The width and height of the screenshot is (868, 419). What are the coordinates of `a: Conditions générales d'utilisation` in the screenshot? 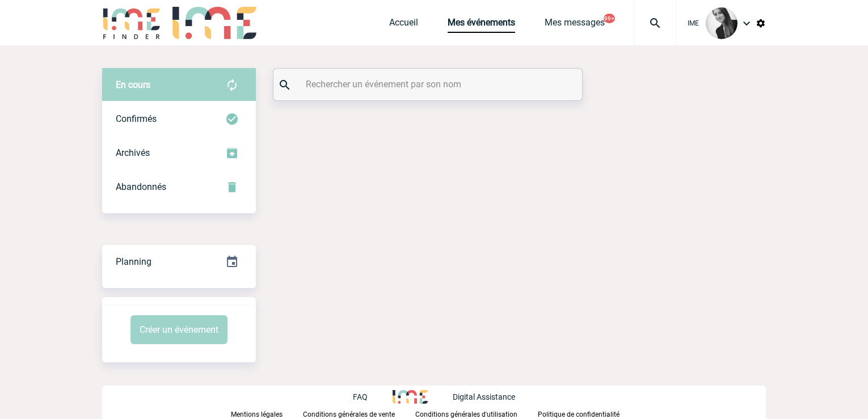 It's located at (477, 414).